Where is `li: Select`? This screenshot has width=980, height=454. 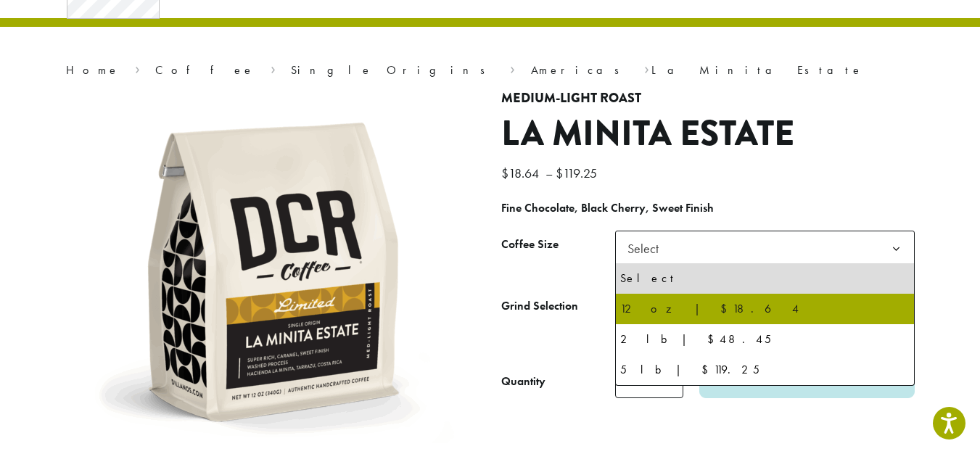
li: Select is located at coordinates (764, 278).